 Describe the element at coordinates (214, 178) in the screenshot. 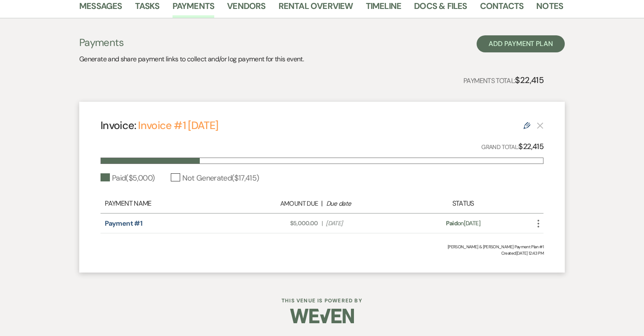

I see `div: Not Generated ( $17,415 )` at that location.